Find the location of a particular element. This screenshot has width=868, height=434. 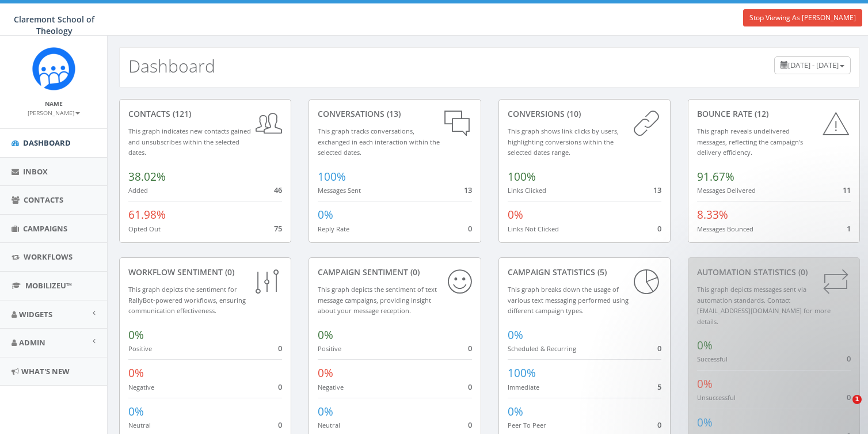

span: Claremont School of Theology is located at coordinates (54, 25).